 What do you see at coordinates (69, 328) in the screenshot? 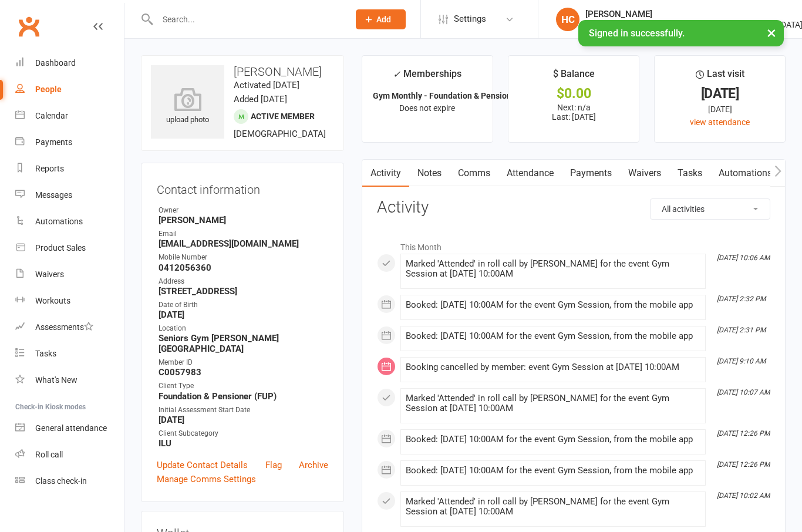
I see `a: Assessments` at bounding box center [69, 328].